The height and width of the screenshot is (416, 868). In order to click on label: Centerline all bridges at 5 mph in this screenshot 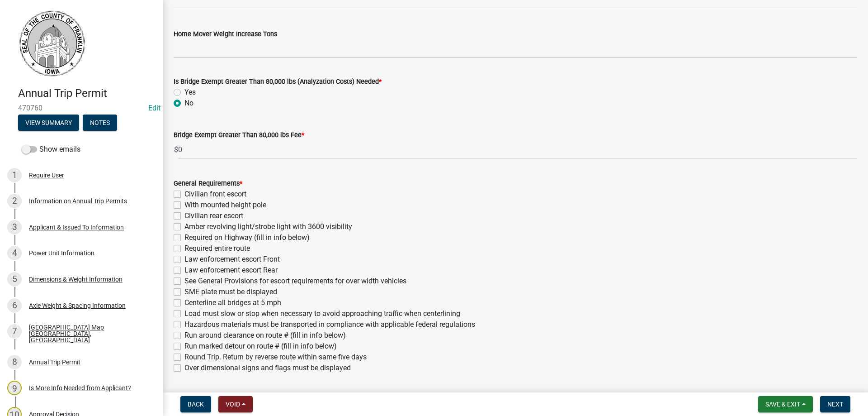, I will do `click(233, 303)`.